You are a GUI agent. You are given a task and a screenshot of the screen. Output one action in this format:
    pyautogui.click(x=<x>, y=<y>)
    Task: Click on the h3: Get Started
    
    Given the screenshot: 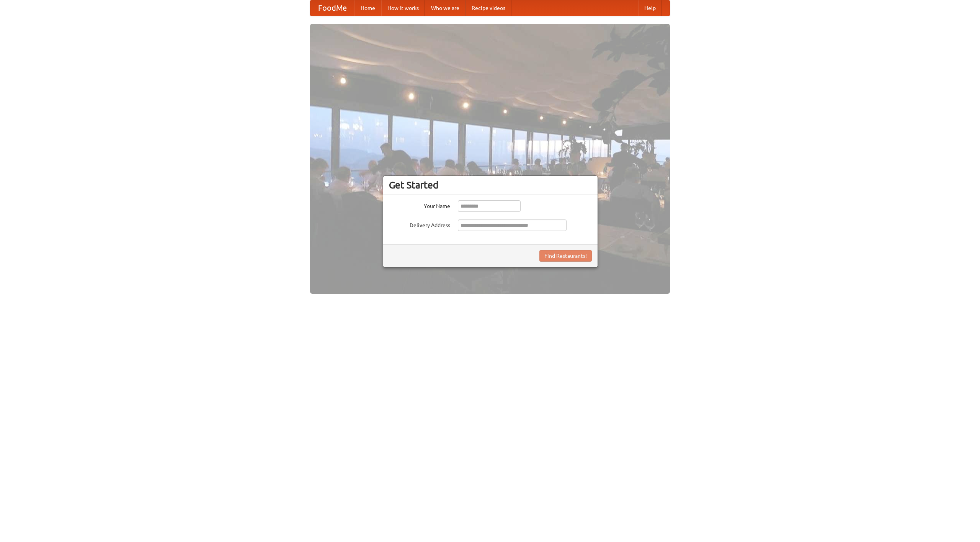 What is the action you would take?
    pyautogui.click(x=491, y=185)
    